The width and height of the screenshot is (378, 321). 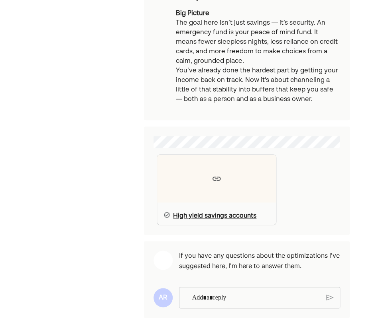 What do you see at coordinates (163, 298) in the screenshot?
I see `div: AR` at bounding box center [163, 298].